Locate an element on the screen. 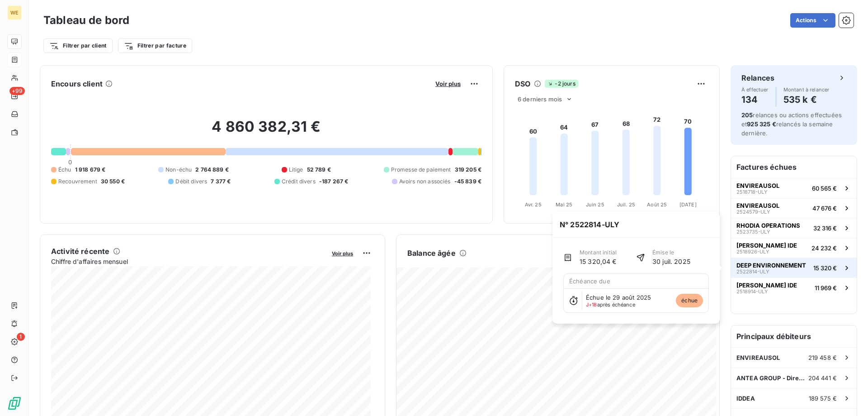 Image resolution: width=868 pixels, height=416 pixels. span: 2518718-ULY is located at coordinates (752, 192).